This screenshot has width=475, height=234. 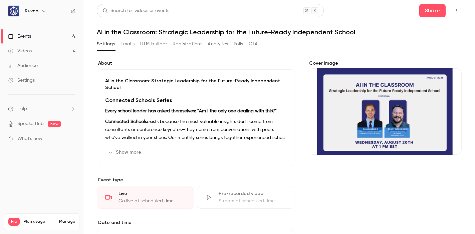 I want to click on button: CTA, so click(x=253, y=44).